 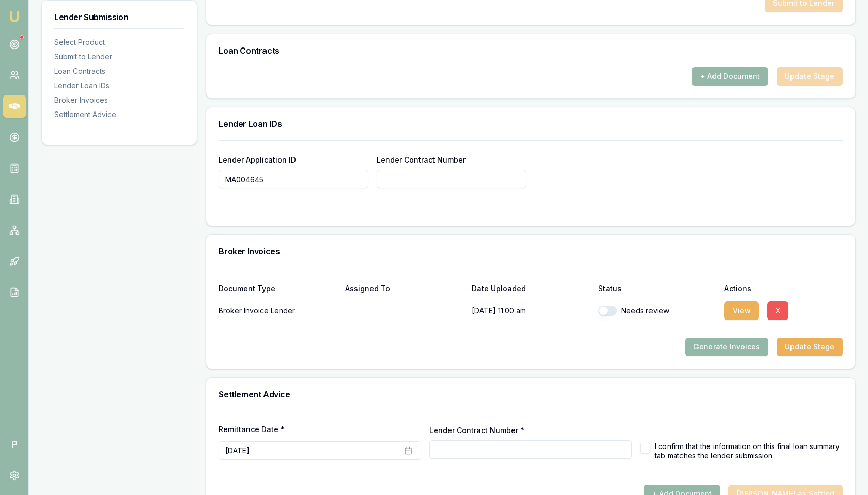 I want to click on div: Lender Loan IDs, so click(x=119, y=86).